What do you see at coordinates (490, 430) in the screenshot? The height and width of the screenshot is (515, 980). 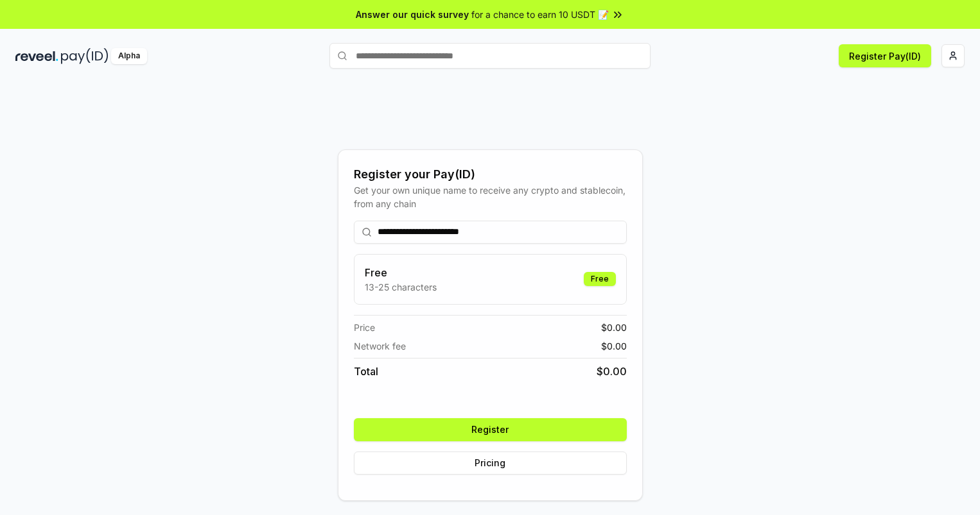 I see `button: Register` at bounding box center [490, 430].